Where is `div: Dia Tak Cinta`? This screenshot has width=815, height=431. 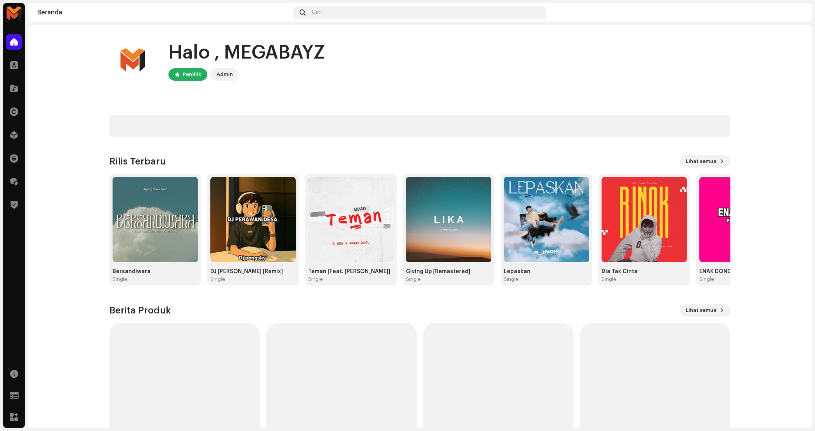
div: Dia Tak Cinta is located at coordinates (644, 272).